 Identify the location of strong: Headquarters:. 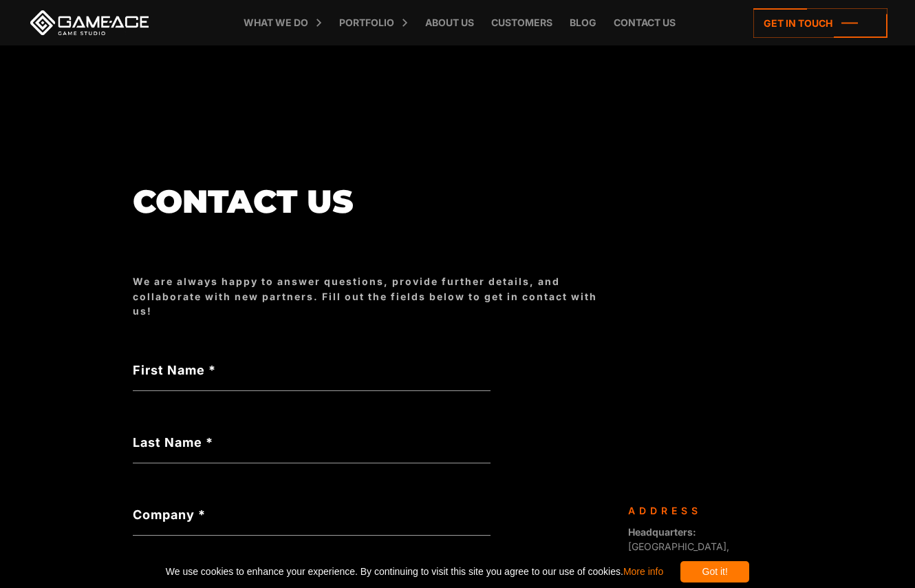
(662, 531).